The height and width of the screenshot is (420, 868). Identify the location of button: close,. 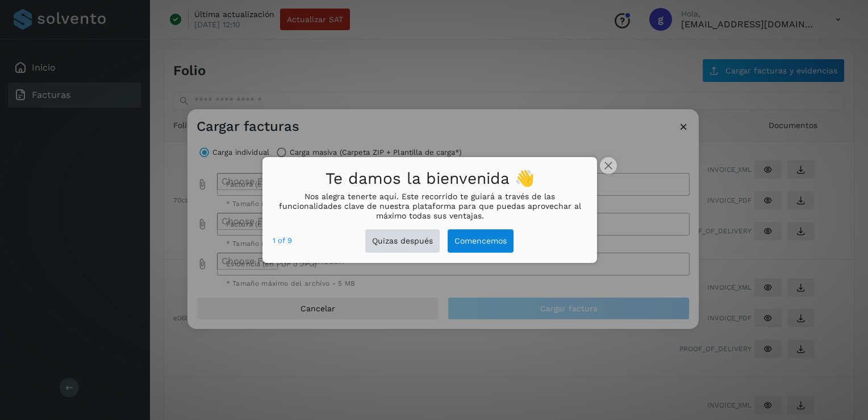
(609, 166).